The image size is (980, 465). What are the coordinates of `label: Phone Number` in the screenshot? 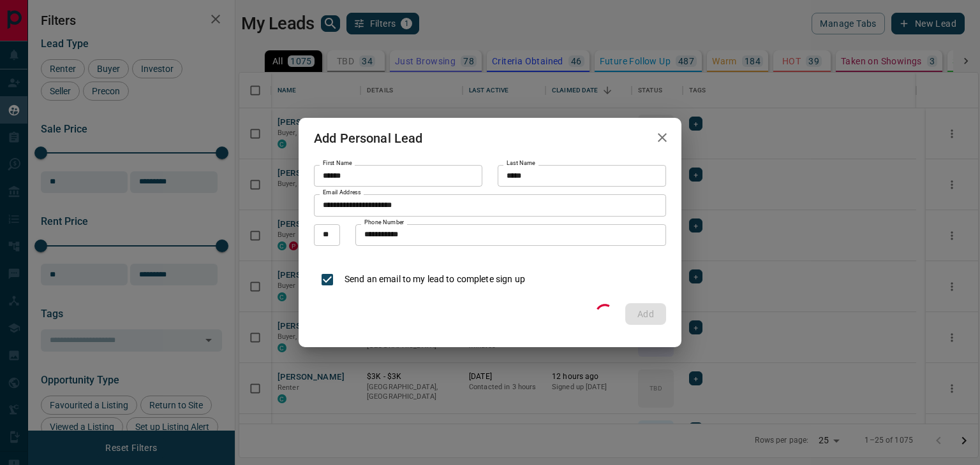 It's located at (384, 222).